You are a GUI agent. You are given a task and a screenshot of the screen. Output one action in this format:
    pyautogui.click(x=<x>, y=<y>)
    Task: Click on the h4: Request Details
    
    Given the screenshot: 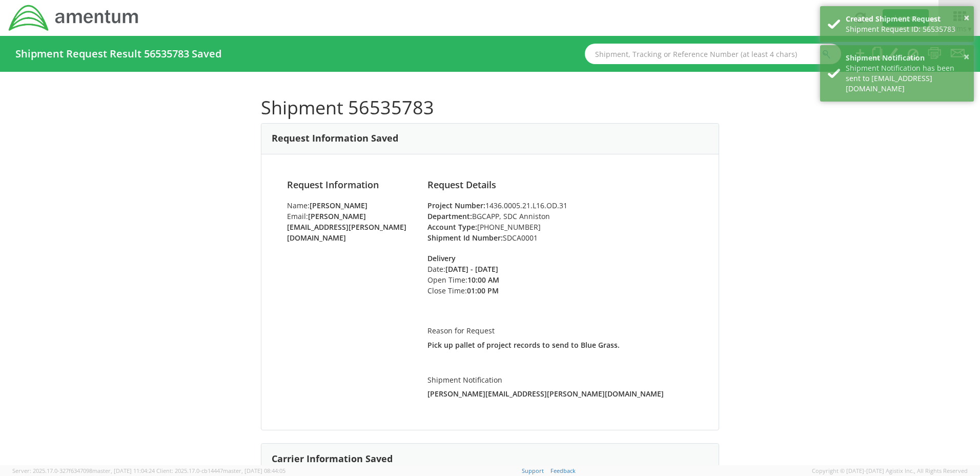 What is the action you would take?
    pyautogui.click(x=560, y=185)
    